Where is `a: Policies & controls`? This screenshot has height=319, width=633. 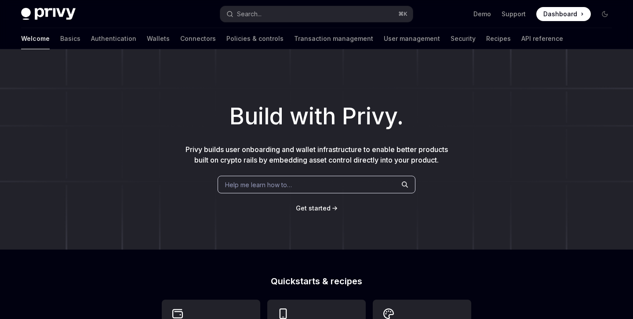
a: Policies & controls is located at coordinates (255, 39).